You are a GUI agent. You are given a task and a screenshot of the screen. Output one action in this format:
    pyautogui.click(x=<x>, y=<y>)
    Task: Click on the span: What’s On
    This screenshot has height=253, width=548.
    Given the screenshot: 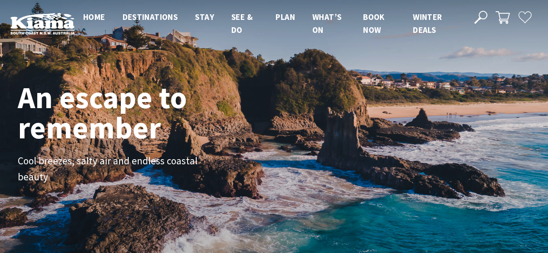 What is the action you would take?
    pyautogui.click(x=326, y=23)
    